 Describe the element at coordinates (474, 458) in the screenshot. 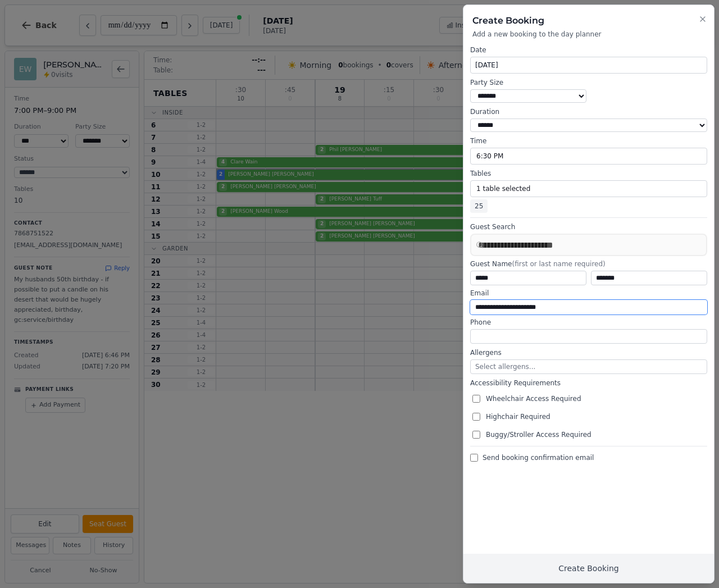

I see `input: Send booking confirmation email` at that location.